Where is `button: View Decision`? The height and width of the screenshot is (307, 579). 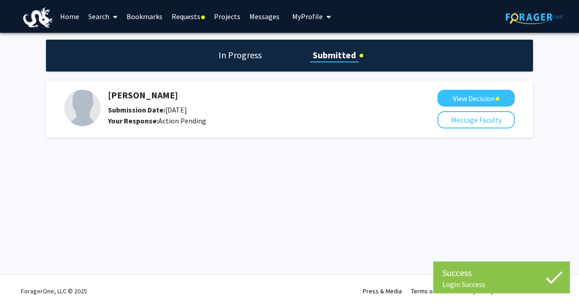
button: View Decision is located at coordinates (476, 98).